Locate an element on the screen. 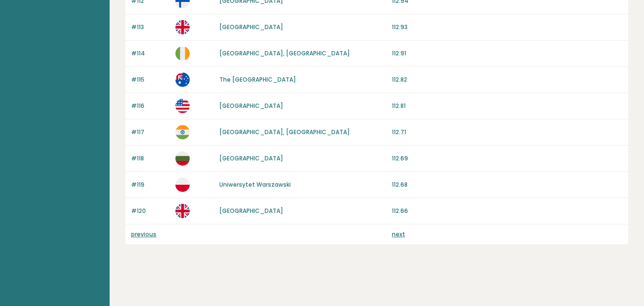 This screenshot has width=644, height=306. img: ie.svg is located at coordinates (182, 53).